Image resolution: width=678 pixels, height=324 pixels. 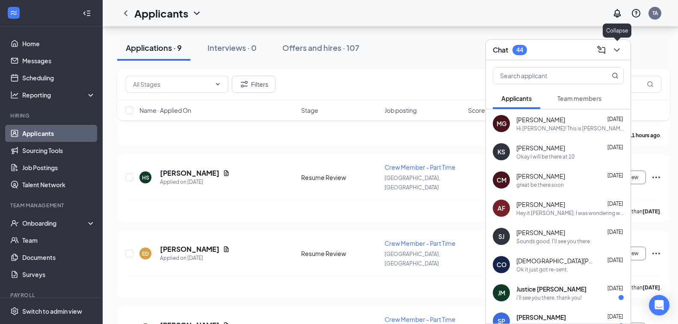 I want to click on span: Score, so click(x=476, y=110).